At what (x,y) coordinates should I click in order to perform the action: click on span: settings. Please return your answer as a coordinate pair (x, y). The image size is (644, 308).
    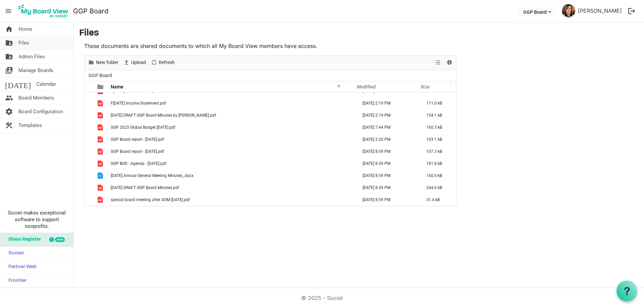
    Looking at the image, I should click on (9, 111).